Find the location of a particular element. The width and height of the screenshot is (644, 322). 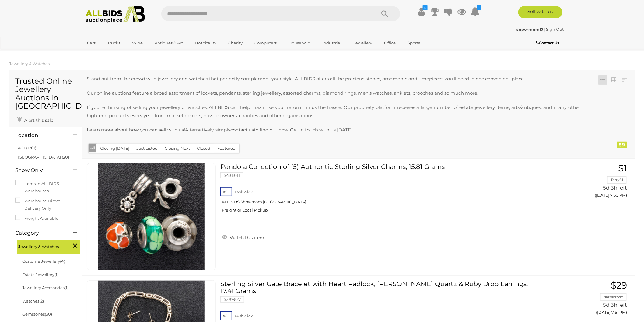

h4: Category is located at coordinates (40, 233).